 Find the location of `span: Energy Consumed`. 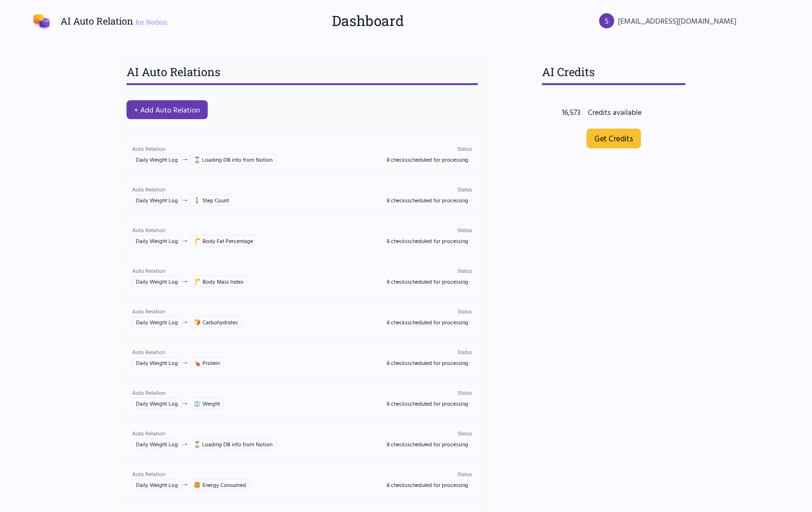

span: Energy Consumed is located at coordinates (220, 485).